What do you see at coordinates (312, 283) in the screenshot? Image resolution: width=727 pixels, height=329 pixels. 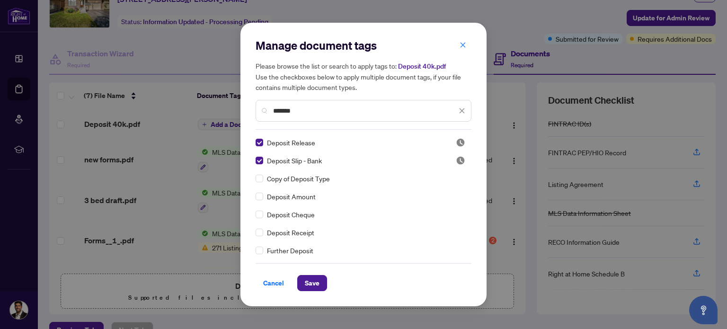 I see `button: Save` at bounding box center [312, 283].